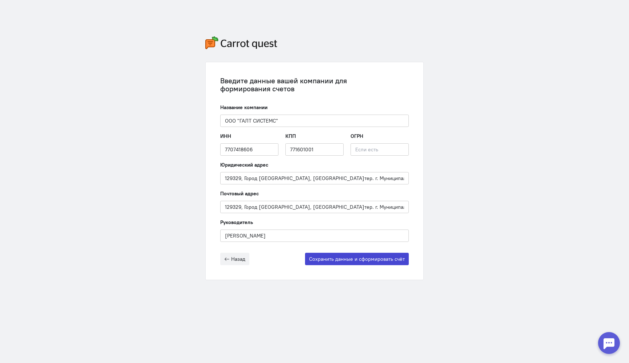 The height and width of the screenshot is (363, 629). I want to click on input: Название компании, например «ООО “Огого“», so click(314, 121).